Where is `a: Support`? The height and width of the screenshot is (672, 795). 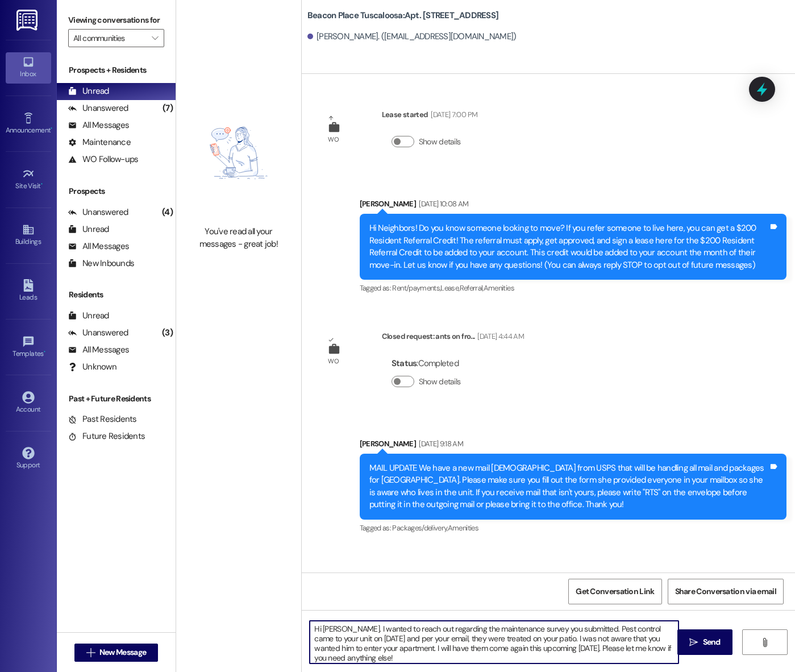 a: Support is located at coordinates (28, 459).